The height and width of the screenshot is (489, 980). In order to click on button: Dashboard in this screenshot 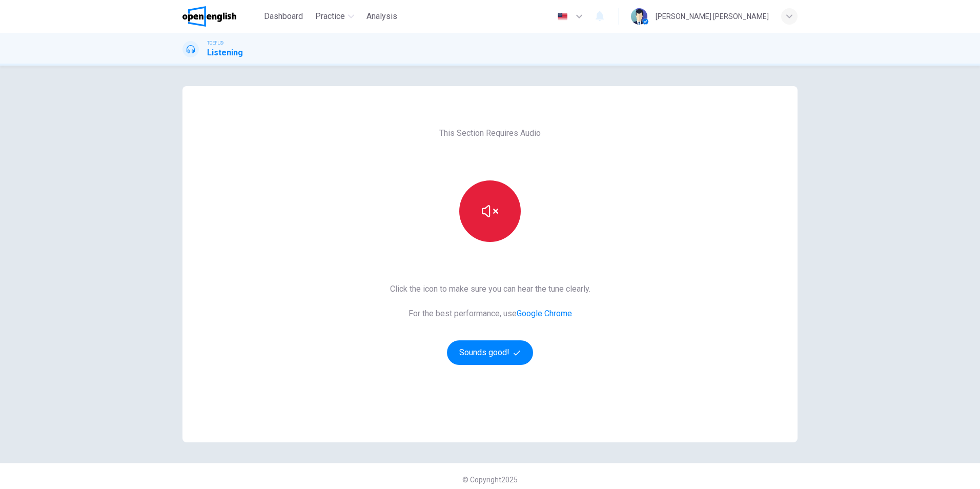, I will do `click(283, 16)`.